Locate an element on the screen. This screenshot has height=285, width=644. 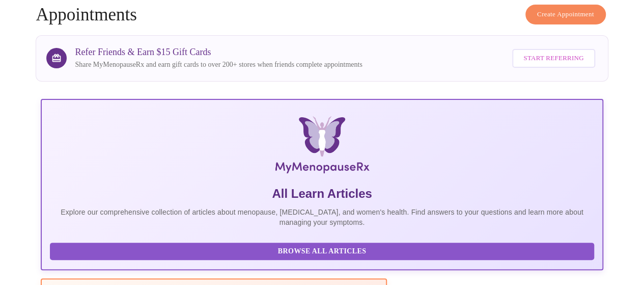
p: Share MyMenopauseRx and earn gift cards to over 200+ stores when friends complete appointments is located at coordinates (218, 65).